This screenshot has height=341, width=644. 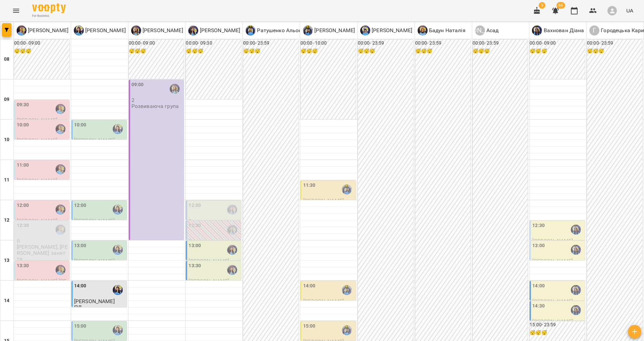 I want to click on h6: 13, so click(x=7, y=261).